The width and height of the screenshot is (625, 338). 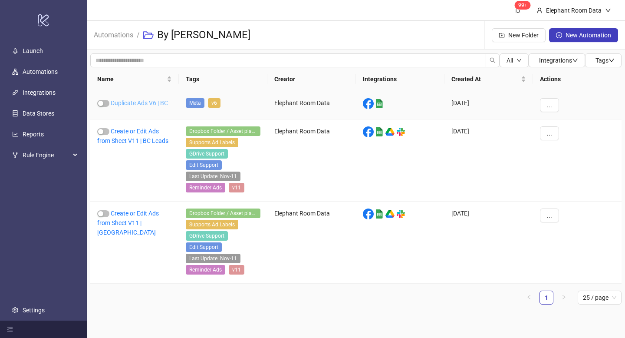 I want to click on button: right, so click(x=564, y=297).